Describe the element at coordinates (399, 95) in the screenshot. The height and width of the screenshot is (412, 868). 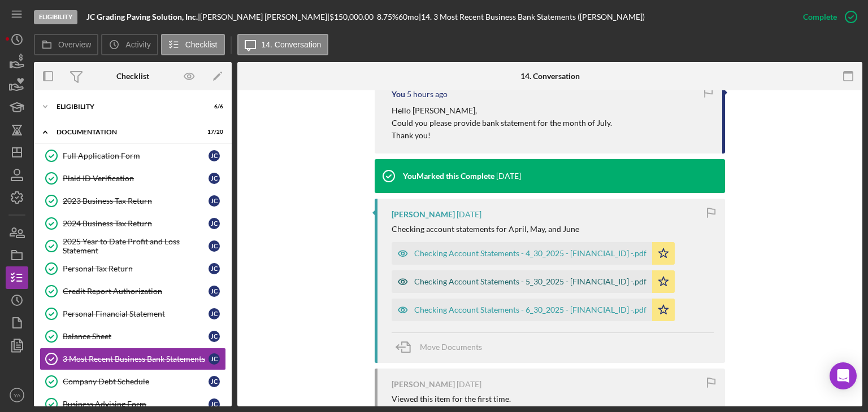
I see `div: You` at that location.